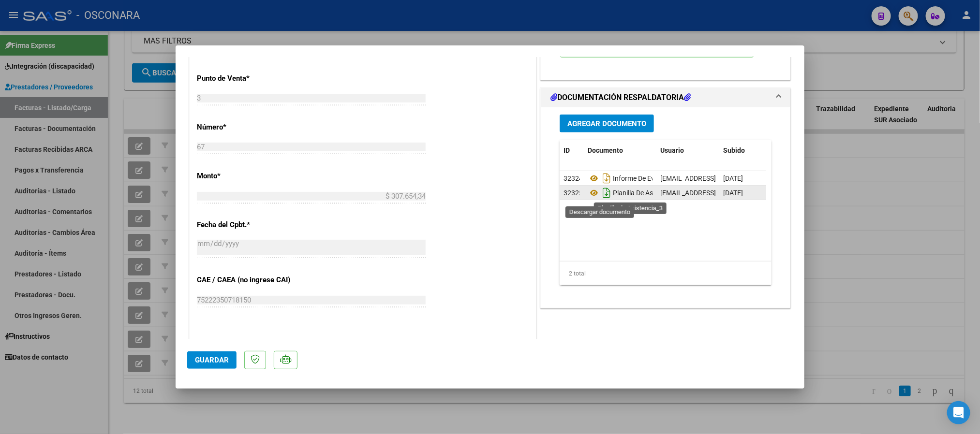 This screenshot has height=434, width=980. Describe the element at coordinates (688, 150) in the screenshot. I see `datatable-header-cell: Usuario` at that location.